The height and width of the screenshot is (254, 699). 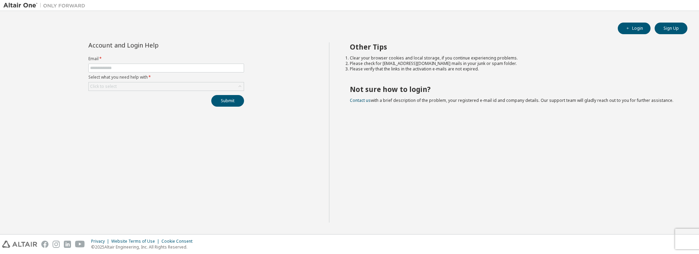 I want to click on label: Select what you need help with, so click(x=166, y=77).